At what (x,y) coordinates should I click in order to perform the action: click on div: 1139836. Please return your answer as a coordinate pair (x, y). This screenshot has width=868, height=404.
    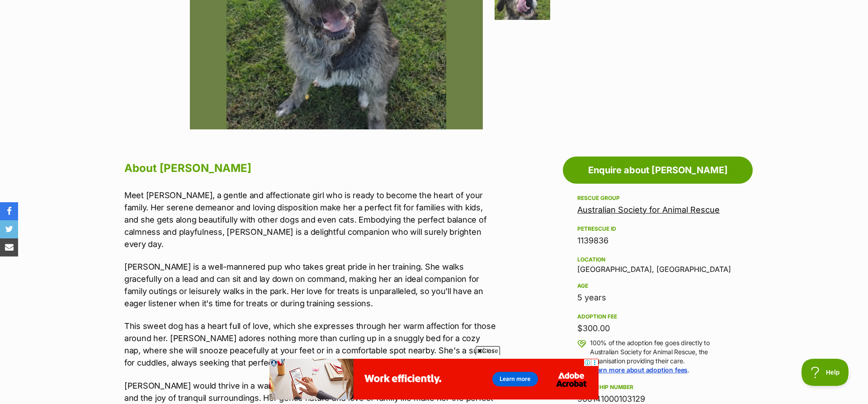
    Looking at the image, I should click on (657, 240).